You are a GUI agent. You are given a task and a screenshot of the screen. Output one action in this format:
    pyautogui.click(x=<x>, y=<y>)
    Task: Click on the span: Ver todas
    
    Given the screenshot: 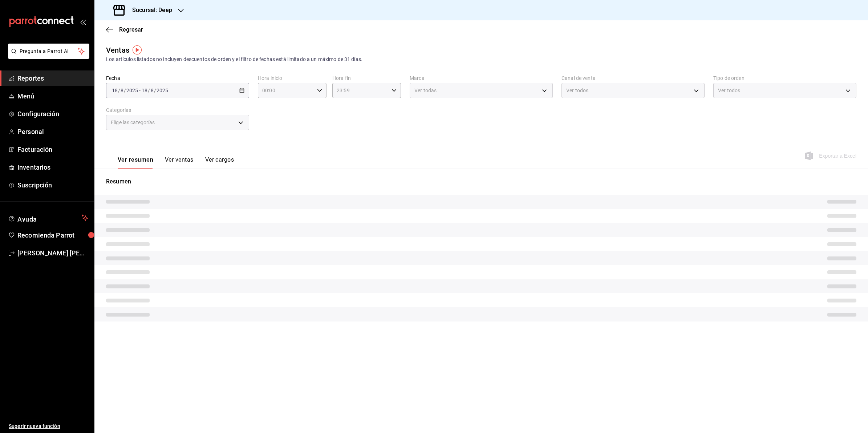 What is the action you would take?
    pyautogui.click(x=426, y=90)
    